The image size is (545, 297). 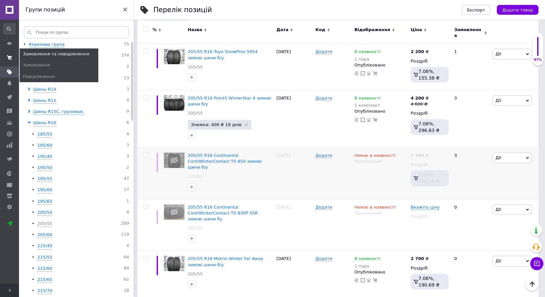 I want to click on div: 4 600 ₴, so click(x=420, y=104).